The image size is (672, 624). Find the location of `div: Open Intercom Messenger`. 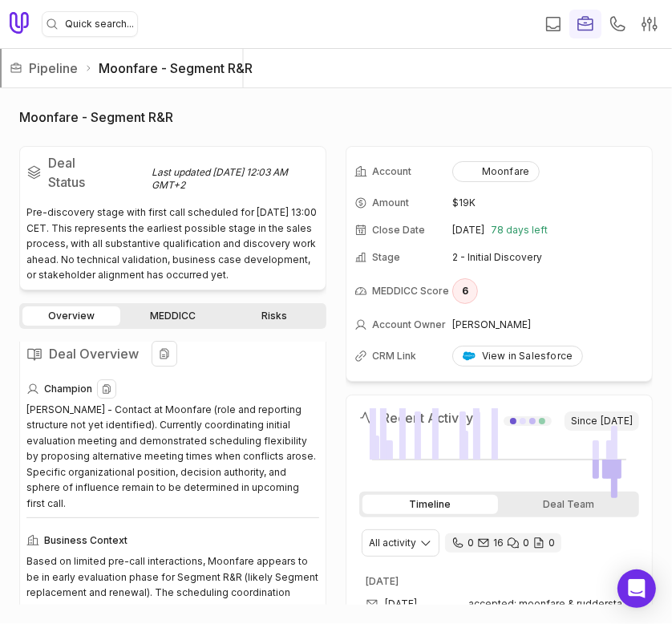

div: Open Intercom Messenger is located at coordinates (637, 589).